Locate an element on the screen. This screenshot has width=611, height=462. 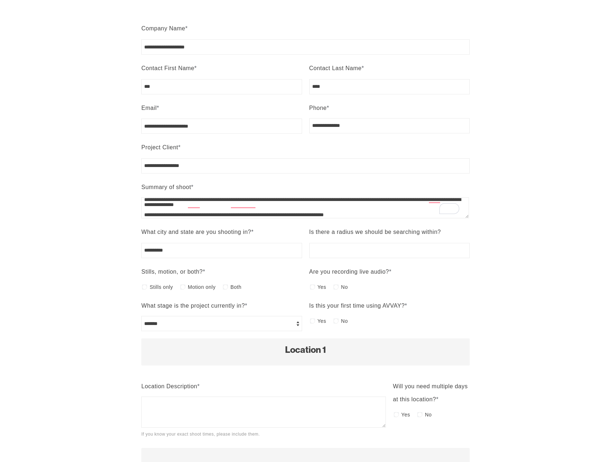
input: Company Name* is located at coordinates (305, 47).